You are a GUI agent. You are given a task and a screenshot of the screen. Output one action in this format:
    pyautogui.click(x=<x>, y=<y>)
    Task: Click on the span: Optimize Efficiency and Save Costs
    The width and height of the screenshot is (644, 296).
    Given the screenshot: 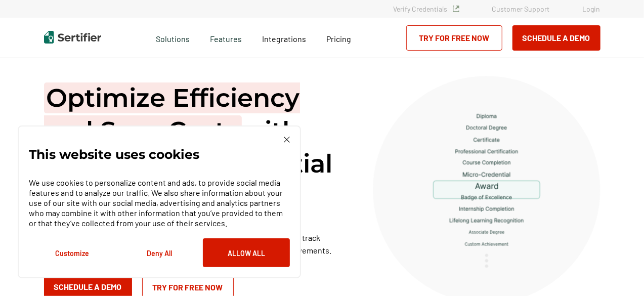 What is the action you would take?
    pyautogui.click(x=172, y=115)
    